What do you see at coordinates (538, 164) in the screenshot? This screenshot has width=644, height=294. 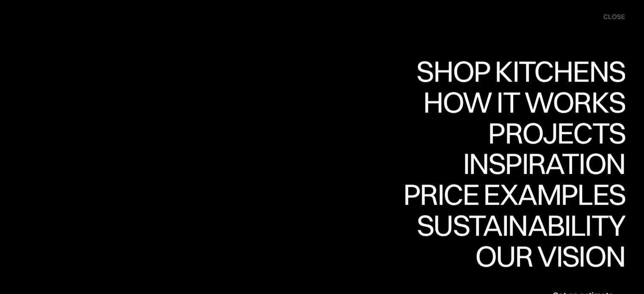 I see `a: InspirationInspiration` at bounding box center [538, 164].